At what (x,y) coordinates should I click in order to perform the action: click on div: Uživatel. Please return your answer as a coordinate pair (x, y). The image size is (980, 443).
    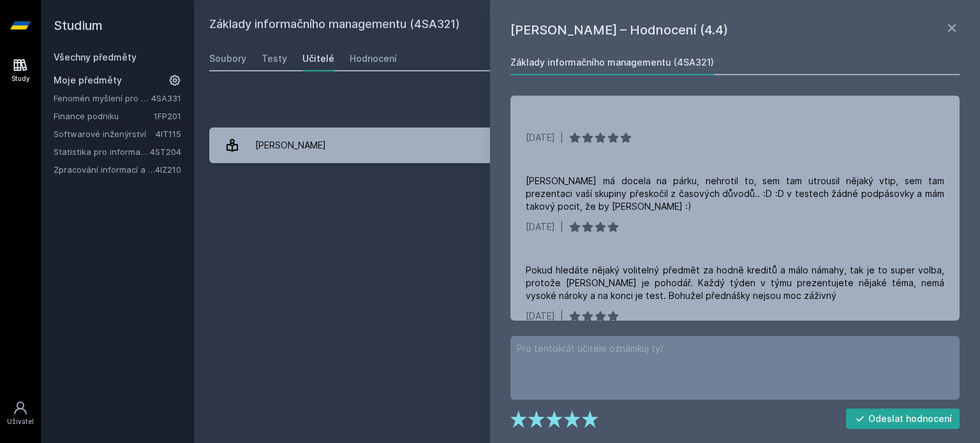
    Looking at the image, I should click on (21, 421).